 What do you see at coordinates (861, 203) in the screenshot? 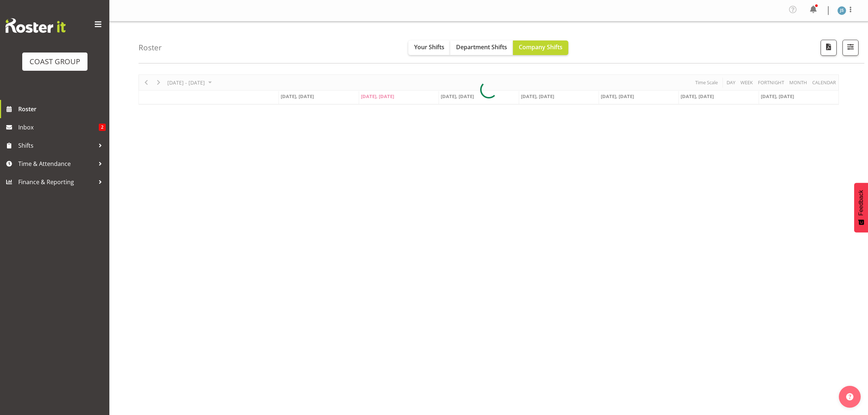
I see `span: Feedback` at bounding box center [861, 203].